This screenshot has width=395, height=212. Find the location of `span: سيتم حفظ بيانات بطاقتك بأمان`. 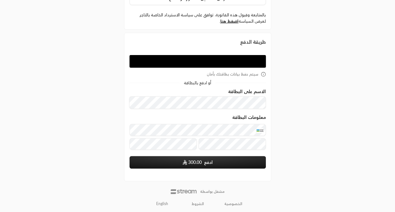

span: سيتم حفظ بيانات بطاقتك بأمان is located at coordinates (232, 74).